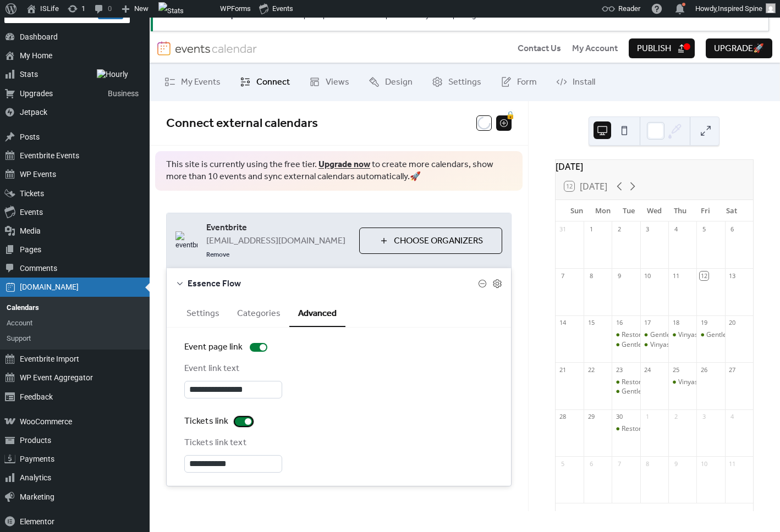  Describe the element at coordinates (218, 255) in the screenshot. I see `span: Remove` at that location.